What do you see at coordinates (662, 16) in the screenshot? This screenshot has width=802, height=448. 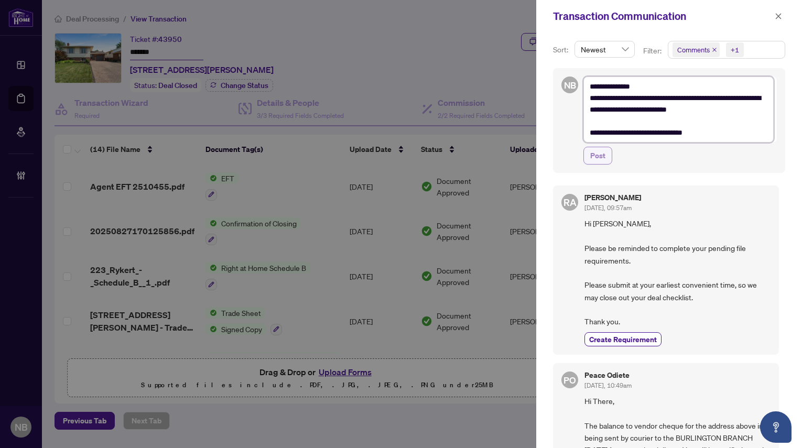 I see `div: Transaction Communication` at bounding box center [662, 16].